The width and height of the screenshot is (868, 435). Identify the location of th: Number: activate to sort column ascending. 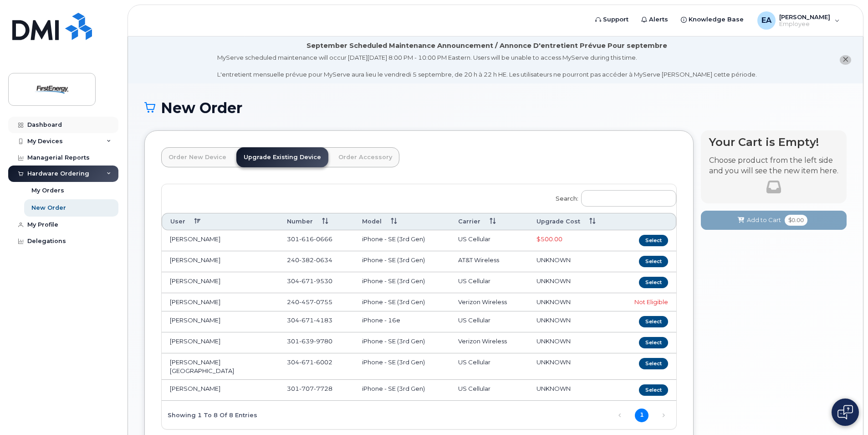
(316, 221).